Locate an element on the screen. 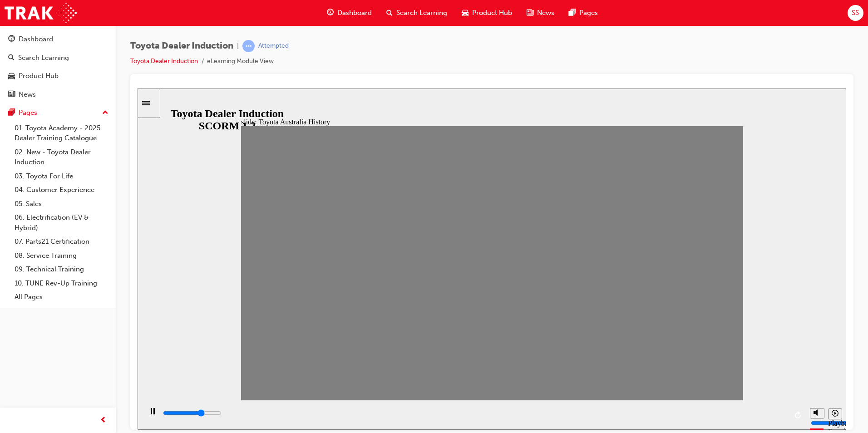 Image resolution: width=868 pixels, height=433 pixels. a: 09. Technical Training is located at coordinates (61, 270).